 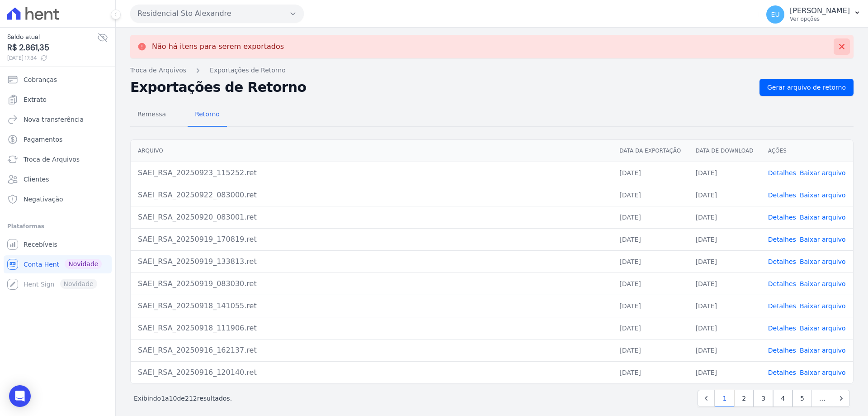 What do you see at coordinates (151, 114) in the screenshot?
I see `span: Remessa` at bounding box center [151, 114].